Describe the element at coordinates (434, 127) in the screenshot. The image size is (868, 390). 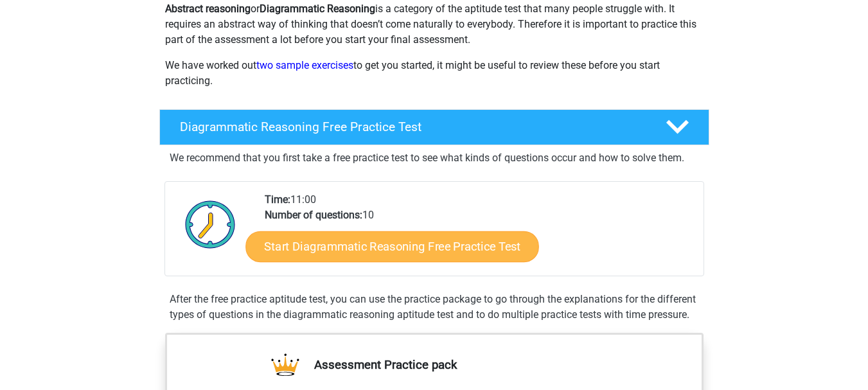
I see `a: Diagrammatic Reasoning Free Practice Test` at that location.